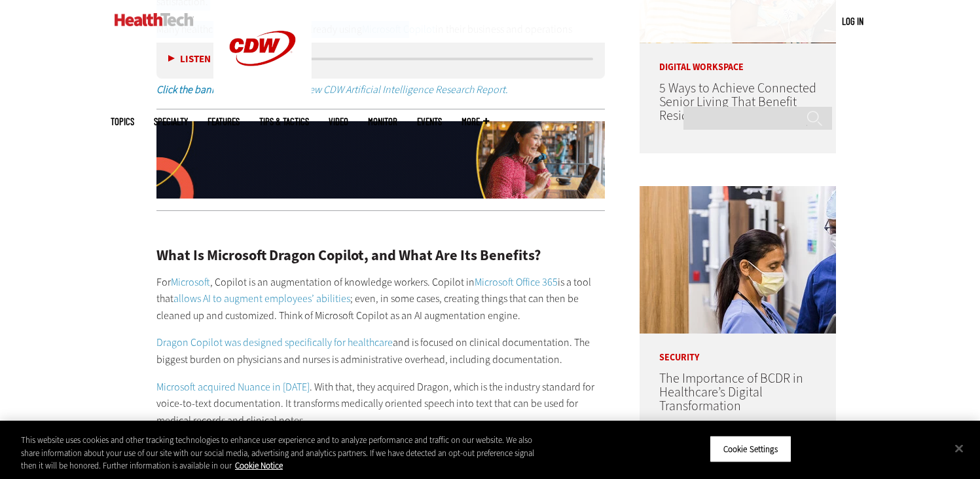 This screenshot has width=980, height=479. I want to click on a: The Importance of BCDR in Healthcare’s Digital Transformation, so click(731, 391).